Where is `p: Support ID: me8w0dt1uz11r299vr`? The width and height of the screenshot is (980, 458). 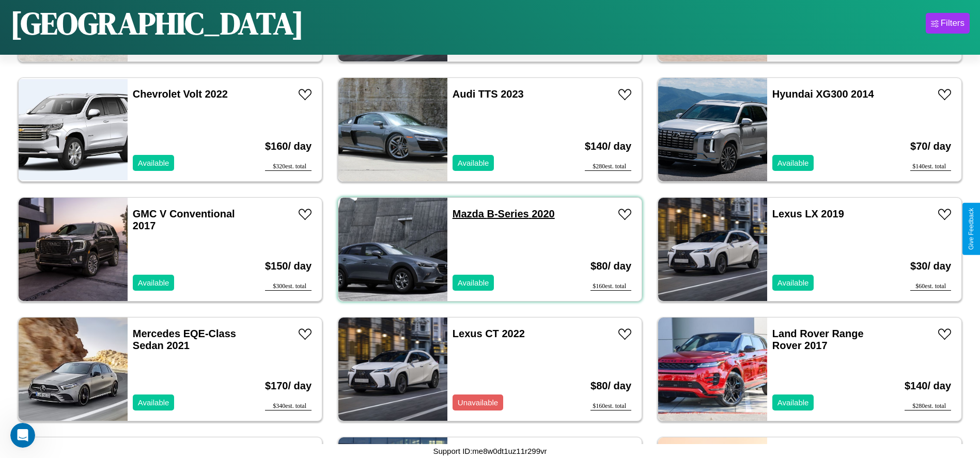 p: Support ID: me8w0dt1uz11r299vr is located at coordinates (490, 450).